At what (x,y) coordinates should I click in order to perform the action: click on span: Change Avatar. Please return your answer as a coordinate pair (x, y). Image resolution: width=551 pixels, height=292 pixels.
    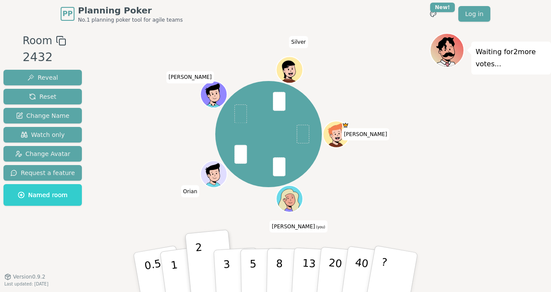
    Looking at the image, I should click on (43, 154).